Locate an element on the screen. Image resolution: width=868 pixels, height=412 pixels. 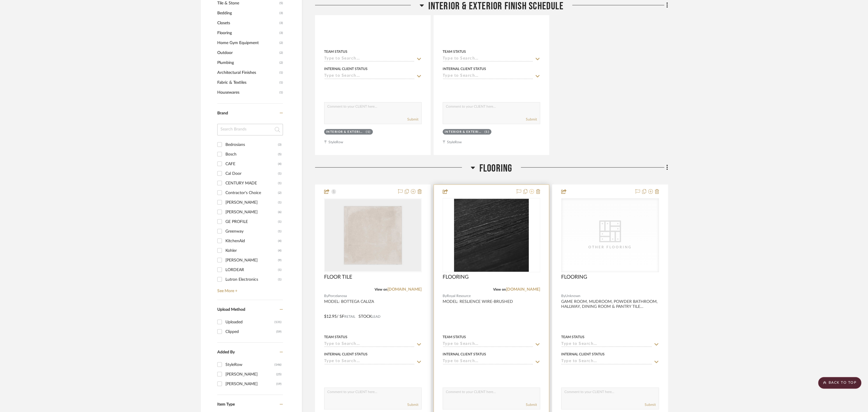
span: FLOOR TILE is located at coordinates (338, 277).